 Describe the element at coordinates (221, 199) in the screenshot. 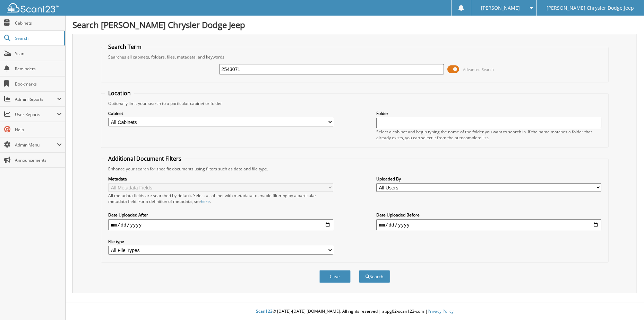

I see `div: All metadata fields are searched by default. Select a cabinet with metadata to enable filtering b...` at that location.